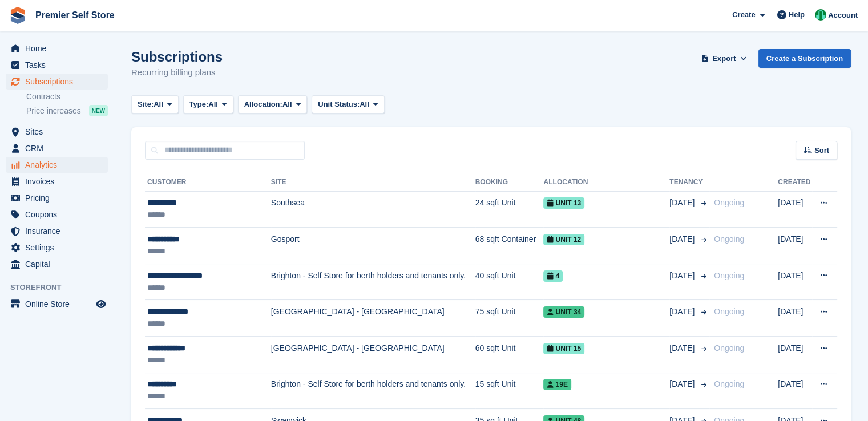 The image size is (868, 421). What do you see at coordinates (373, 246) in the screenshot?
I see `td: Gosport` at bounding box center [373, 246].